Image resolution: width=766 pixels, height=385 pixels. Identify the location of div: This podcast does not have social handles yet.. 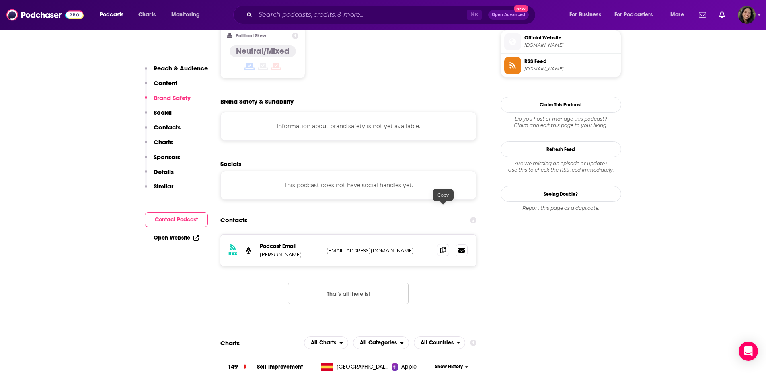
(349, 185).